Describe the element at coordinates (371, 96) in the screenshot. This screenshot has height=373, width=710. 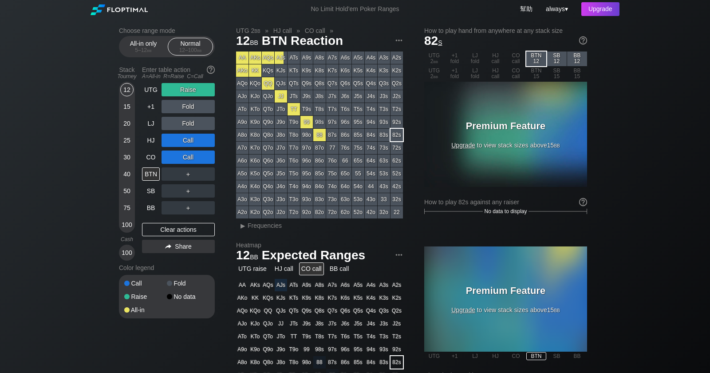
I see `div: J4s` at that location.